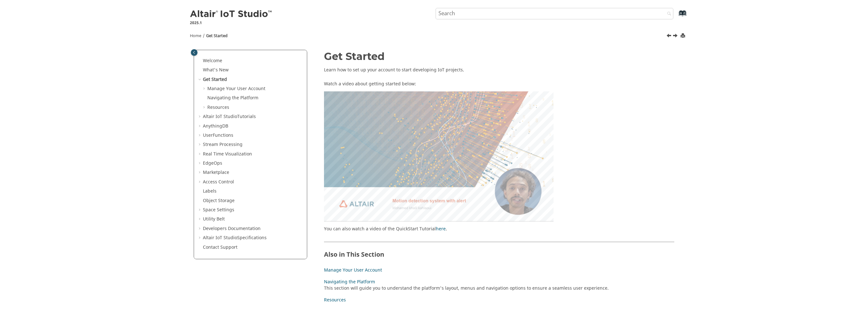 This screenshot has height=316, width=868. What do you see at coordinates (499, 56) in the screenshot?
I see `h1: Get Started` at bounding box center [499, 56].